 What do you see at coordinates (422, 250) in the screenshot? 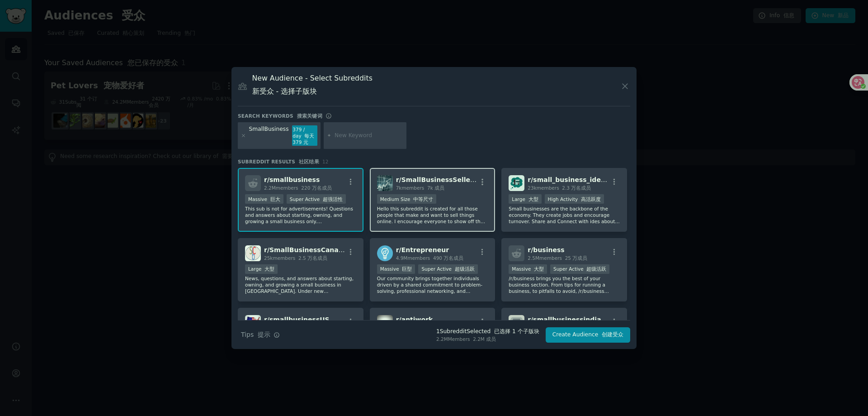
I see `span: r/ Entrepreneur` at bounding box center [422, 250].